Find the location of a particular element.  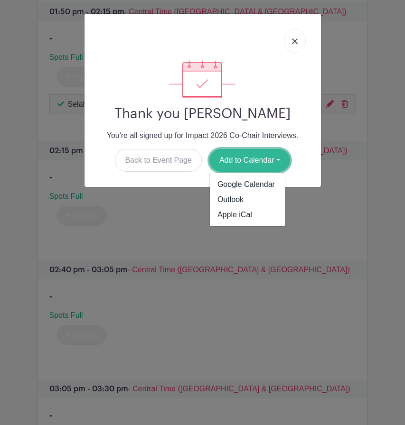

p: You're all signed up for Impact 2026 Co-Chair Interviews. is located at coordinates (203, 136).